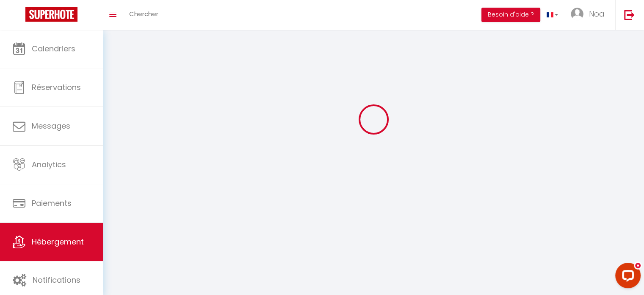 The height and width of the screenshot is (295, 644). What do you see at coordinates (629, 15) in the screenshot?
I see `img: logout` at bounding box center [629, 15].